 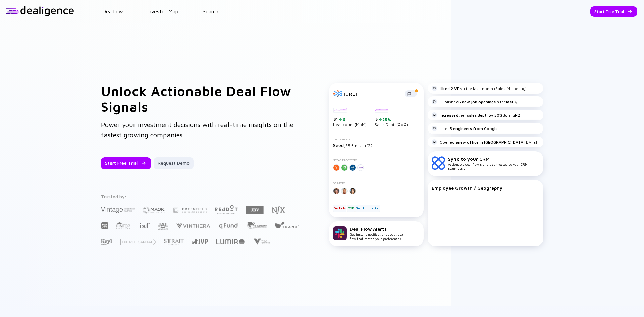 What do you see at coordinates (286, 225) in the screenshot?
I see `img: Team8` at bounding box center [286, 225].